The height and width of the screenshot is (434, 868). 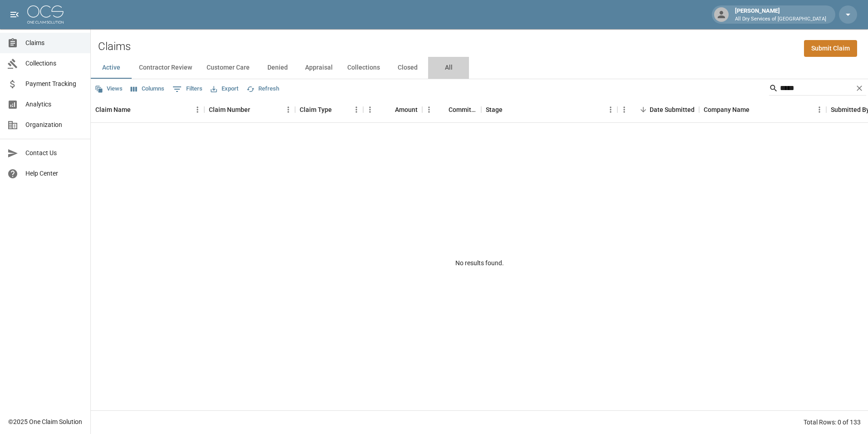 I want to click on button: Refresh, so click(x=263, y=89).